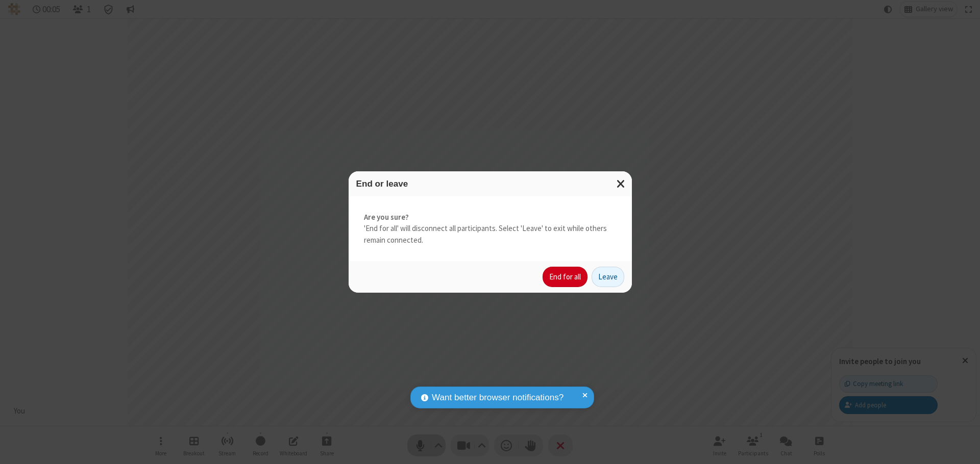 Image resolution: width=980 pixels, height=464 pixels. I want to click on strong: Are you sure?, so click(490, 218).